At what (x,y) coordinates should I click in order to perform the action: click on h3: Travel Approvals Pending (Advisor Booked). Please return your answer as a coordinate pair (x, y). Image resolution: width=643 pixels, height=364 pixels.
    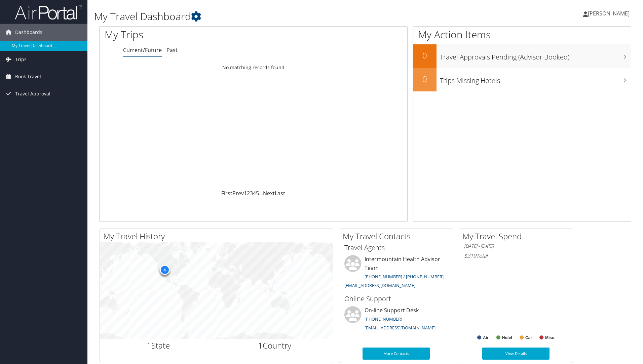
    Looking at the image, I should click on (535, 56).